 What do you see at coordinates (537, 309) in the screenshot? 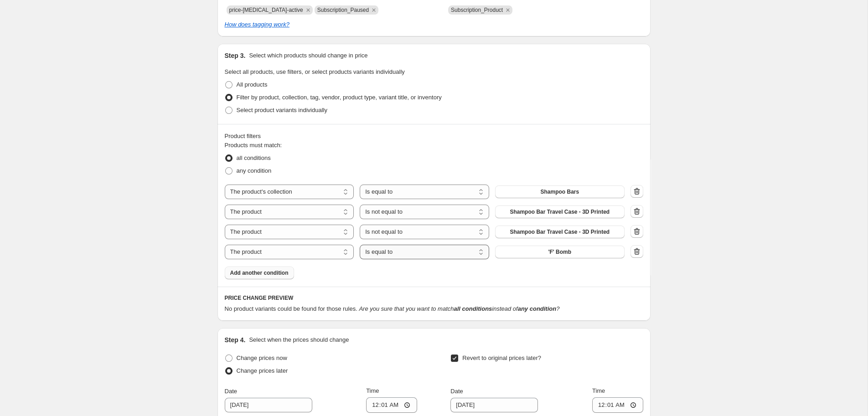
I see `b: any condition` at bounding box center [537, 309].